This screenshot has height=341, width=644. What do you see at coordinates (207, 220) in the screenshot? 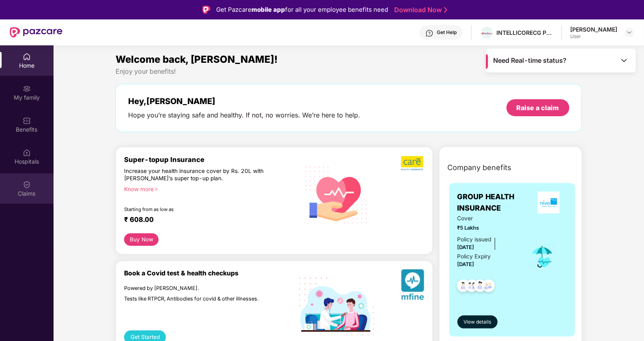
I see `div: ₹ 608.00` at bounding box center [207, 220].